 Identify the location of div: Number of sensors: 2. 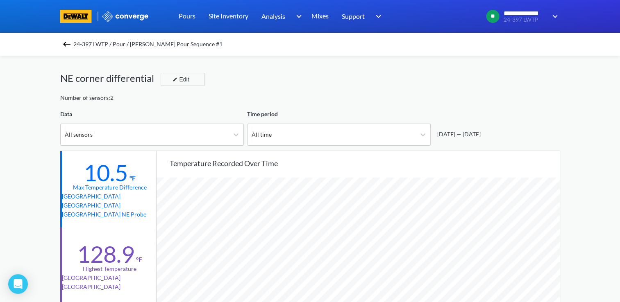
(87, 98).